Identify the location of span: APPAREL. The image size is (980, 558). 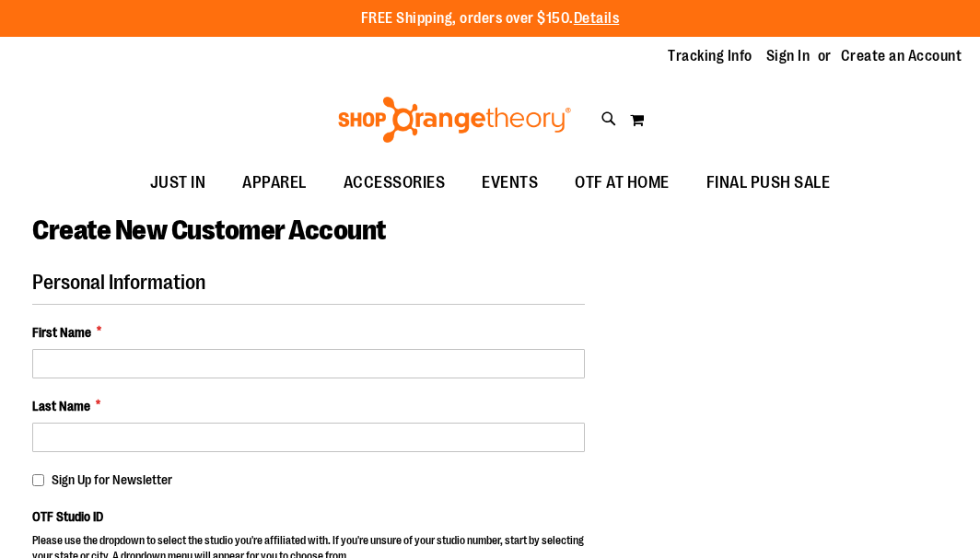
(274, 183).